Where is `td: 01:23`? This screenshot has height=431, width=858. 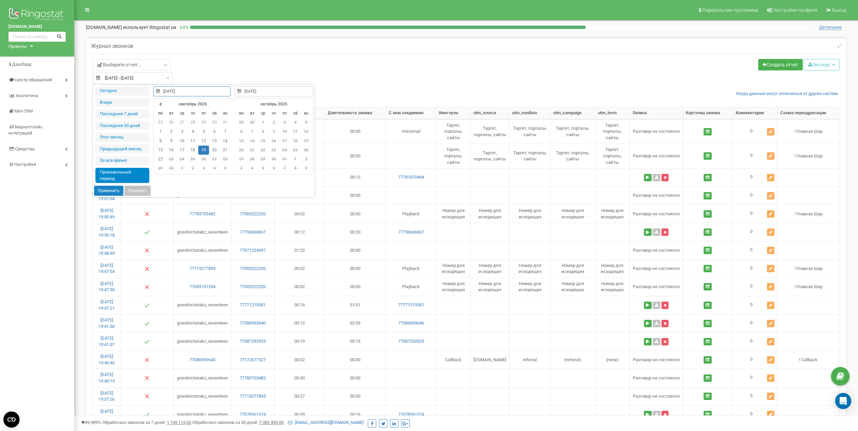
td: 01:23 is located at coordinates (300, 250).